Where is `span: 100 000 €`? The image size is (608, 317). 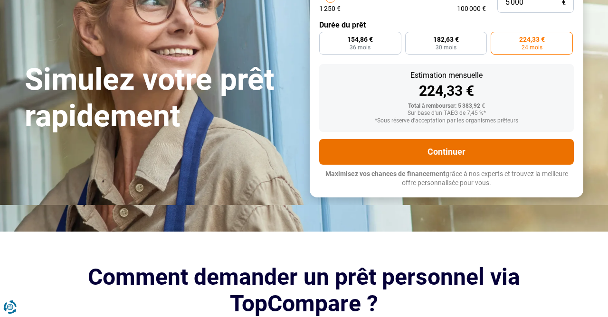
span: 100 000 € is located at coordinates (471, 9).